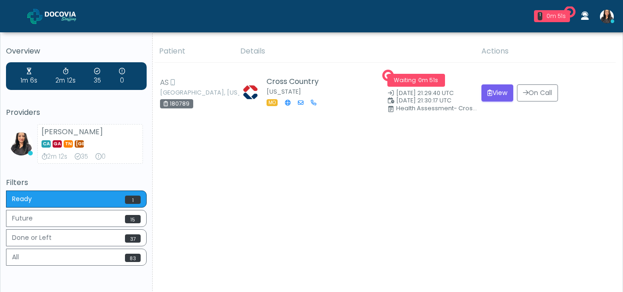  Describe the element at coordinates (133, 258) in the screenshot. I see `span: 83` at that location.